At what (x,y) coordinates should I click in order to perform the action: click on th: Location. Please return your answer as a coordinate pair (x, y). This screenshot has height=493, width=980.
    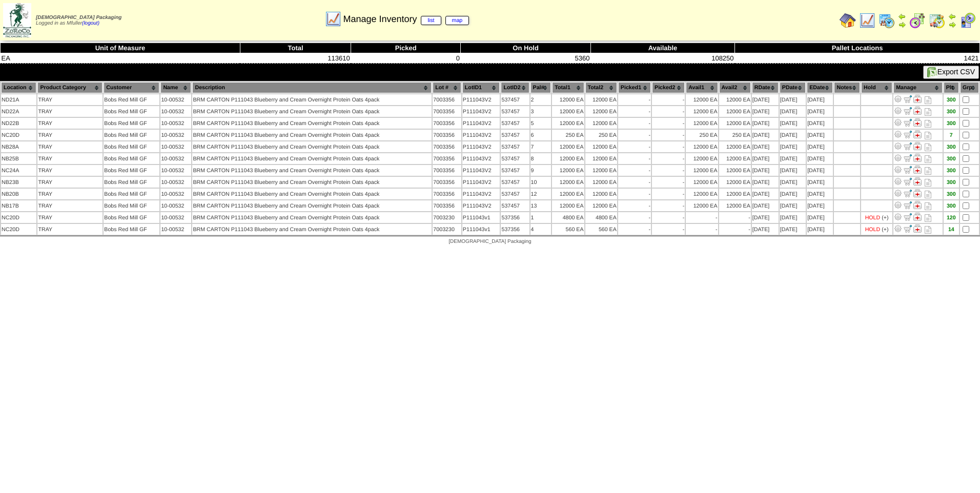
    Looking at the image, I should click on (19, 87).